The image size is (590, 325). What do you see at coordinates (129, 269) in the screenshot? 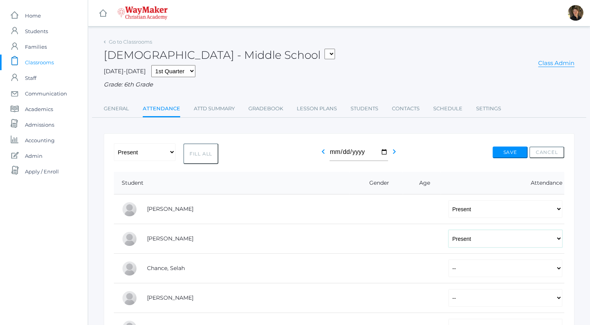
I see `div: Selah Chance` at bounding box center [129, 269].